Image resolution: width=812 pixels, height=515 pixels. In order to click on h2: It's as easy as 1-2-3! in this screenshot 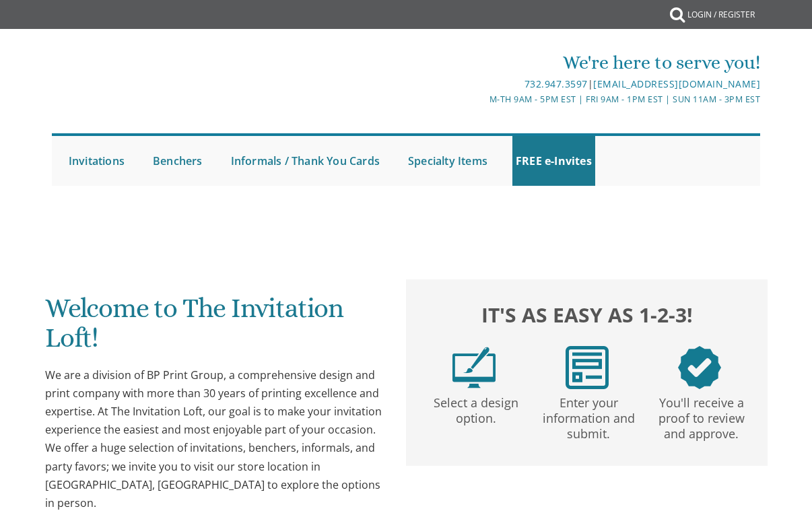, I will do `click(587, 314)`.